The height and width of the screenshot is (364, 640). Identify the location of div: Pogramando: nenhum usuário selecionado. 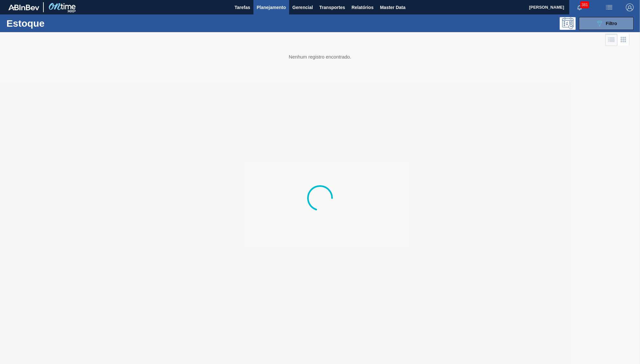
(567, 23).